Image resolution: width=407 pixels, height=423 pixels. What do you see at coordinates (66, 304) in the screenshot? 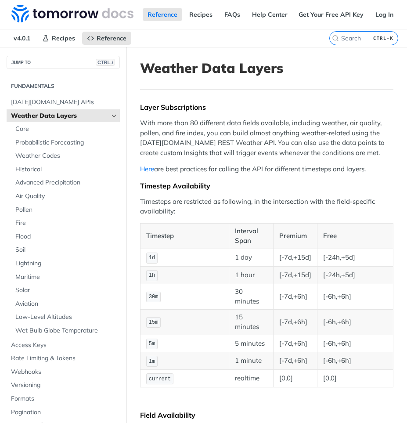
I see `span: Aviation` at bounding box center [66, 304].